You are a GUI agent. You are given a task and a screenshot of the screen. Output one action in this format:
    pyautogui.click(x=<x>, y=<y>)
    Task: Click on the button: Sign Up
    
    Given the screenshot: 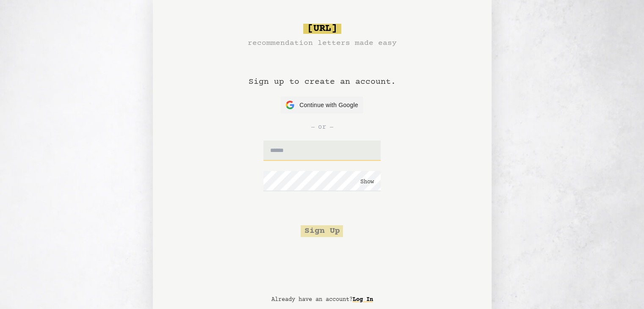 What is the action you would take?
    pyautogui.click(x=322, y=231)
    